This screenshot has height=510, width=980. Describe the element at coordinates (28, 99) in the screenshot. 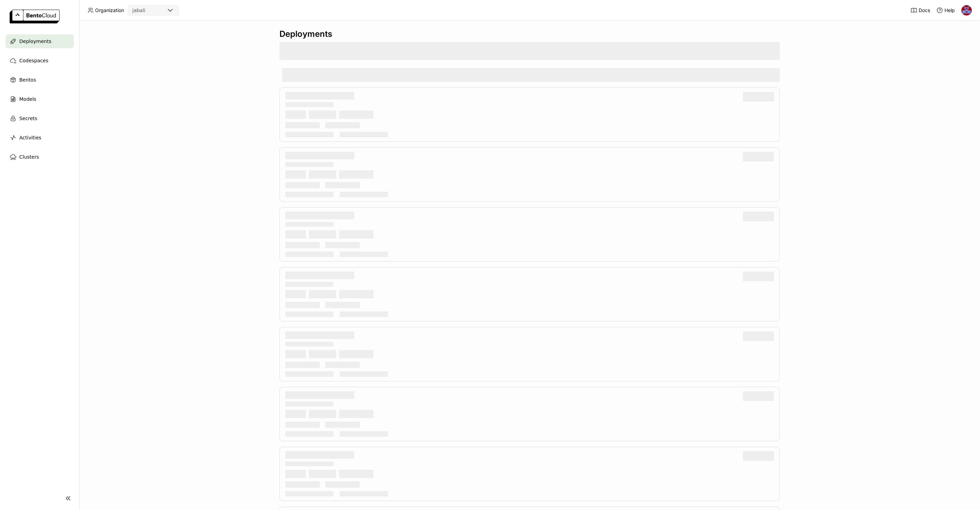

I see `span: Models` at that location.